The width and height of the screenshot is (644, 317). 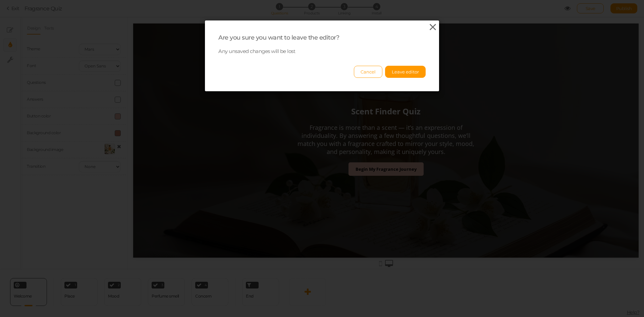 What do you see at coordinates (253, 116) in the screenshot?
I see `div: Fragrance is more than a scent — it’s an expression of individuality. By answering a few thoughtf...` at bounding box center [253, 116].